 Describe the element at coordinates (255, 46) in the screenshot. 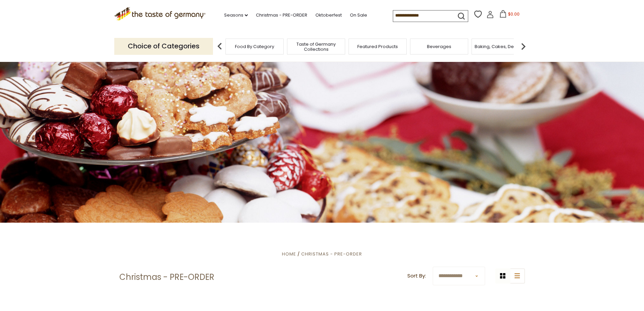

I see `a: Food By Category` at that location.